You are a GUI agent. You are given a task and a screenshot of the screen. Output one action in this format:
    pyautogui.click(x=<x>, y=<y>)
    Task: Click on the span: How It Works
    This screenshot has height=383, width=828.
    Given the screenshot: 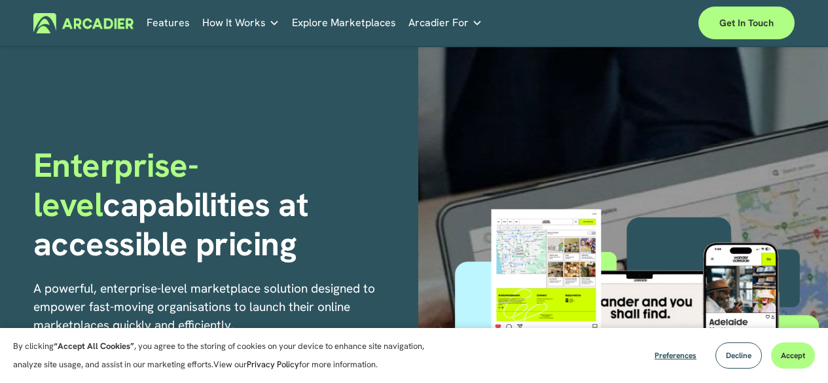 What is the action you would take?
    pyautogui.click(x=234, y=23)
    